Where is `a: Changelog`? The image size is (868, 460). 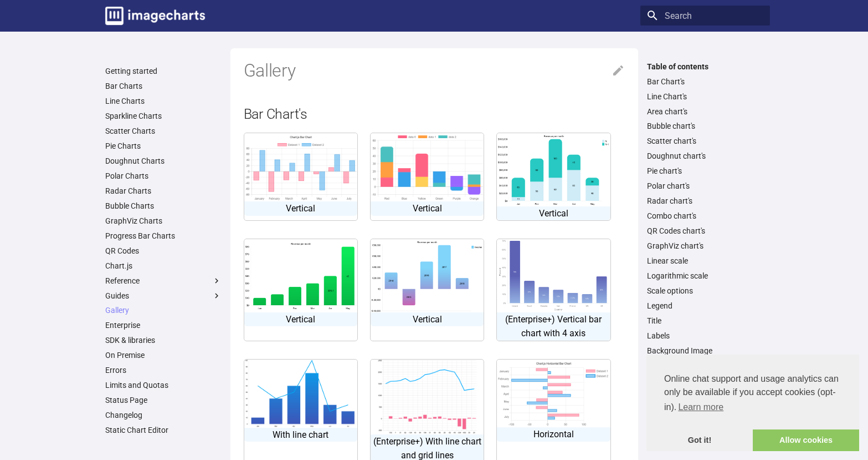 a: Changelog is located at coordinates (163, 415).